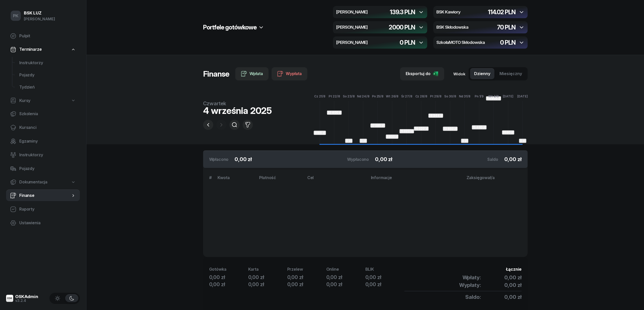 Image resolution: width=644 pixels, height=310 pixels. Describe the element at coordinates (47, 114) in the screenshot. I see `span: Szkolenia` at that location.